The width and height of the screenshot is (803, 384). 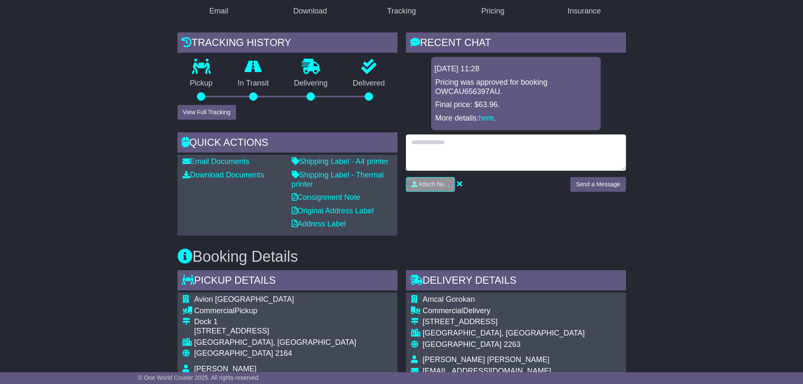 What do you see at coordinates (516, 87) in the screenshot?
I see `p: Pricing was approved for booking OWCAU656397AU.` at bounding box center [516, 87].